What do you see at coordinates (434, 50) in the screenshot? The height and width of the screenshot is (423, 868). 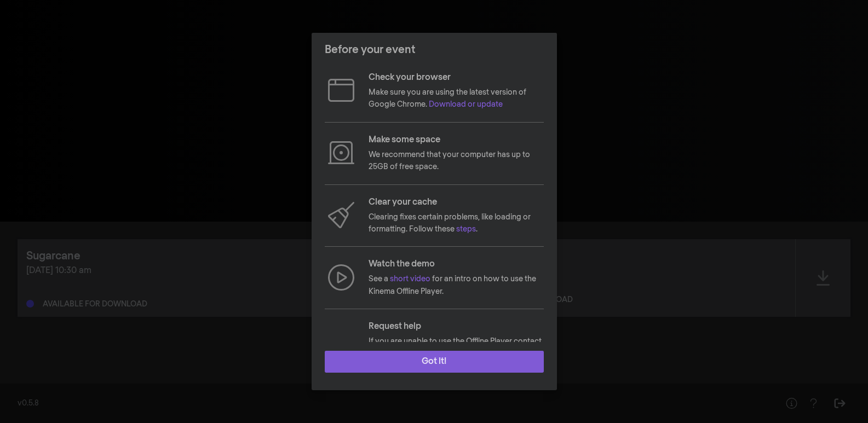 I see `header: Before your event` at bounding box center [434, 50].